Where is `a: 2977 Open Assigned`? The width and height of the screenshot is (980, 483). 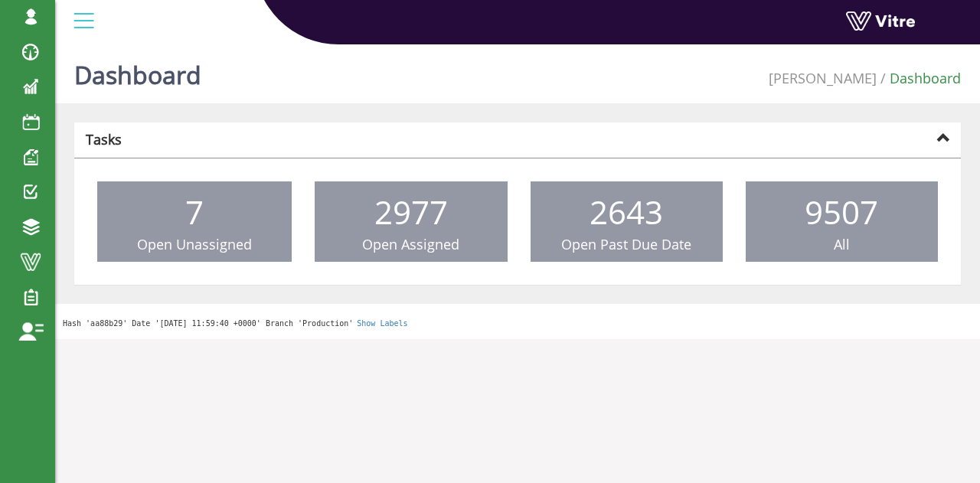 a: 2977 Open Assigned is located at coordinates (411, 222).